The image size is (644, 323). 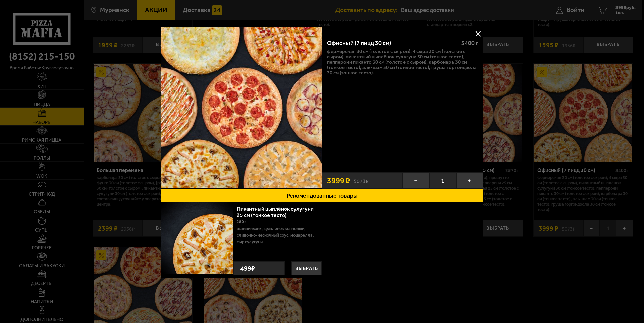 I want to click on s: 5073 ₽, so click(x=361, y=180).